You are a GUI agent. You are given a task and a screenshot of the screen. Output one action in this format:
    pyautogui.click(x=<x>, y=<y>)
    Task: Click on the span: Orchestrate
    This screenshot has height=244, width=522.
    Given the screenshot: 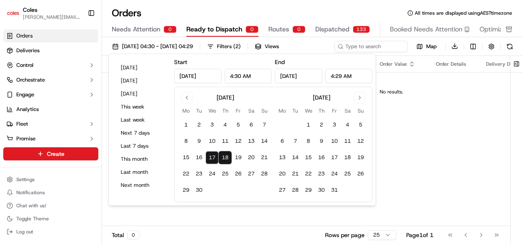 What is the action you would take?
    pyautogui.click(x=31, y=80)
    